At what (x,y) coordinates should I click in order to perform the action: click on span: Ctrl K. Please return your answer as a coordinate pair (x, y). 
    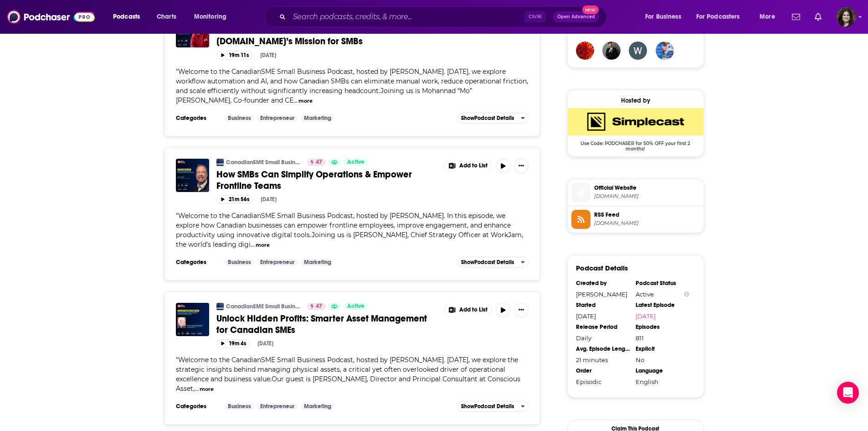
    Looking at the image, I should click on (535, 17).